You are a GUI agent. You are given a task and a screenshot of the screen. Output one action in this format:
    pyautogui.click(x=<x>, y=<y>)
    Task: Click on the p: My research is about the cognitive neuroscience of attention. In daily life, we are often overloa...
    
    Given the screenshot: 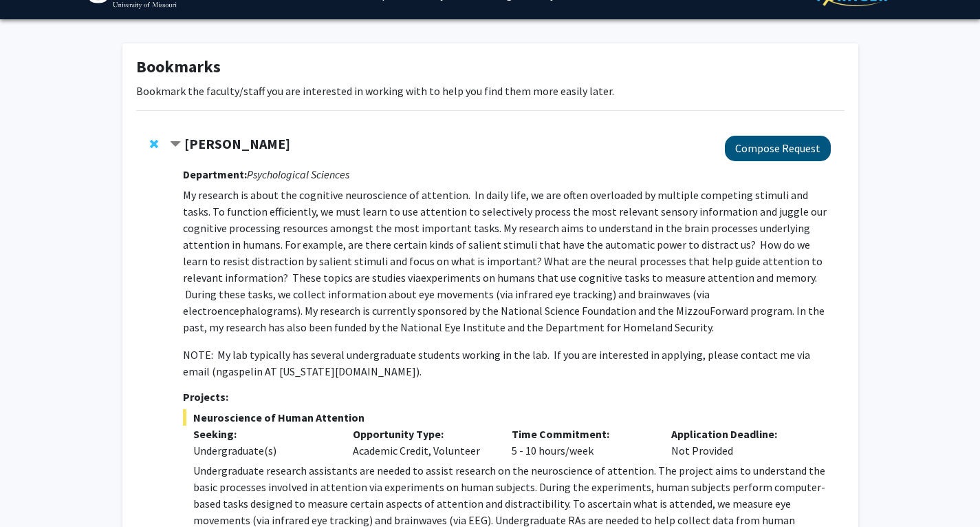 What is the action you would take?
    pyautogui.click(x=506, y=261)
    